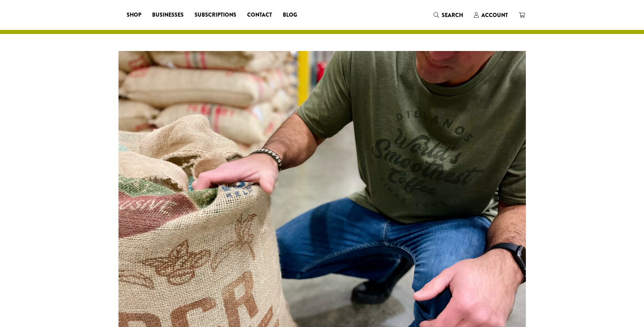 This screenshot has height=327, width=644. What do you see at coordinates (168, 15) in the screenshot?
I see `a: Businesses` at bounding box center [168, 15].